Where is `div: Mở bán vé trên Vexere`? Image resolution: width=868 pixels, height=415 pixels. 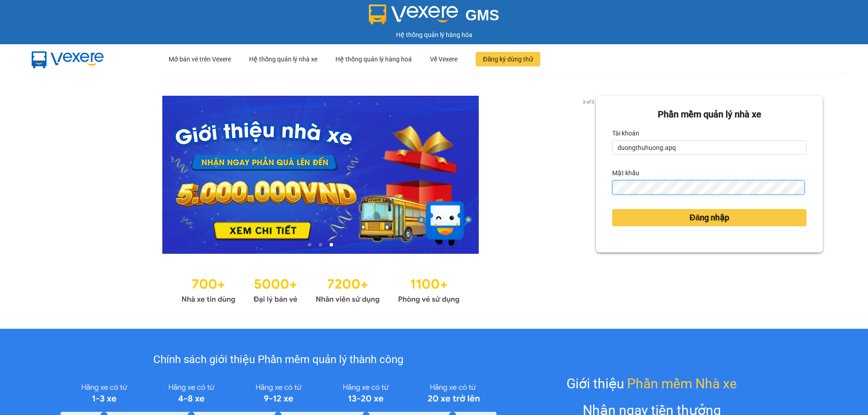
div: Mở bán vé trên Vexere is located at coordinates (200, 59).